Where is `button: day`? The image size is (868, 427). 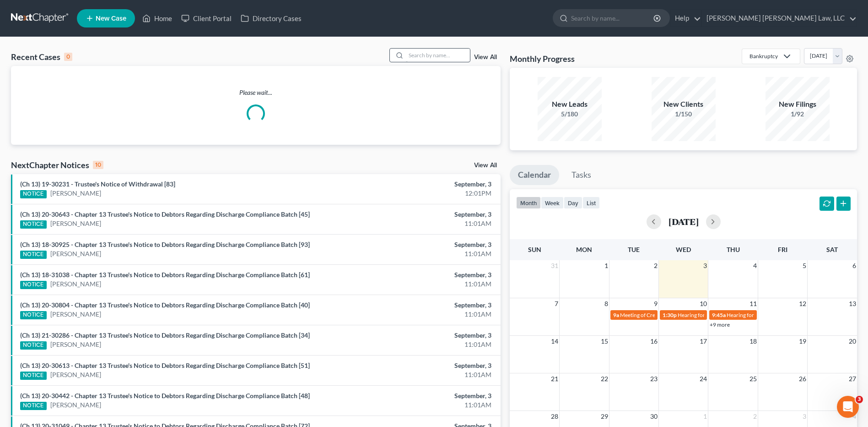 button: day is located at coordinates (573, 202).